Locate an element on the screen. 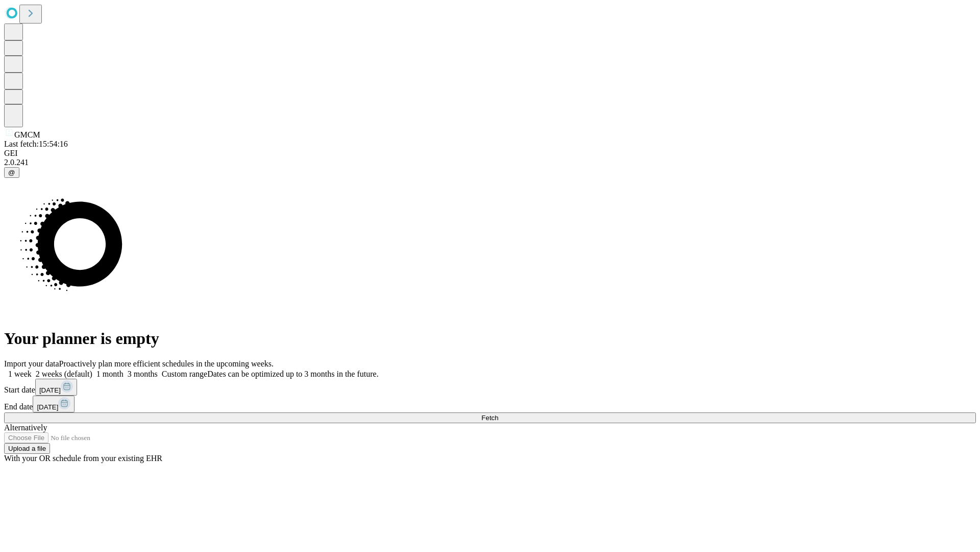 Image resolution: width=980 pixels, height=552 pixels. span: 1 month is located at coordinates (110, 374).